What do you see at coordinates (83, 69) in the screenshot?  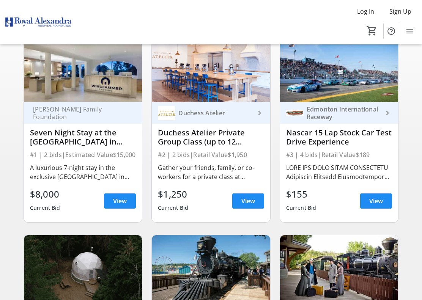 I see `img: Seven Night Stay at the Windjammer Landing Resort in St. Lucia + $5K Travel Voucher` at bounding box center [83, 69].